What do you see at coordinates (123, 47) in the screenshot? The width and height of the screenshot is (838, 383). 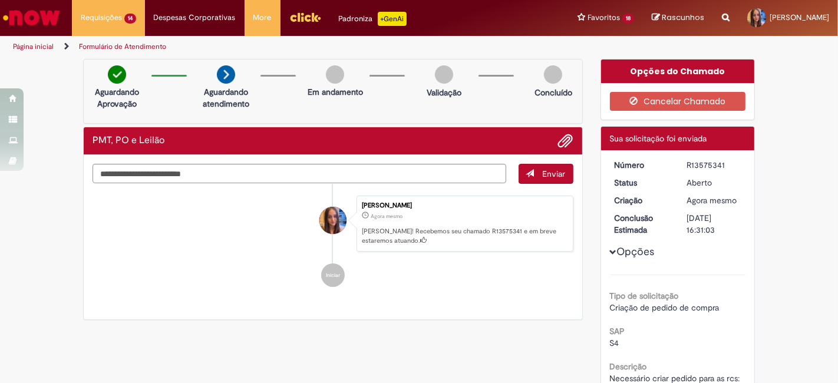 I see `a: Formulário de Atendimento` at bounding box center [123, 47].